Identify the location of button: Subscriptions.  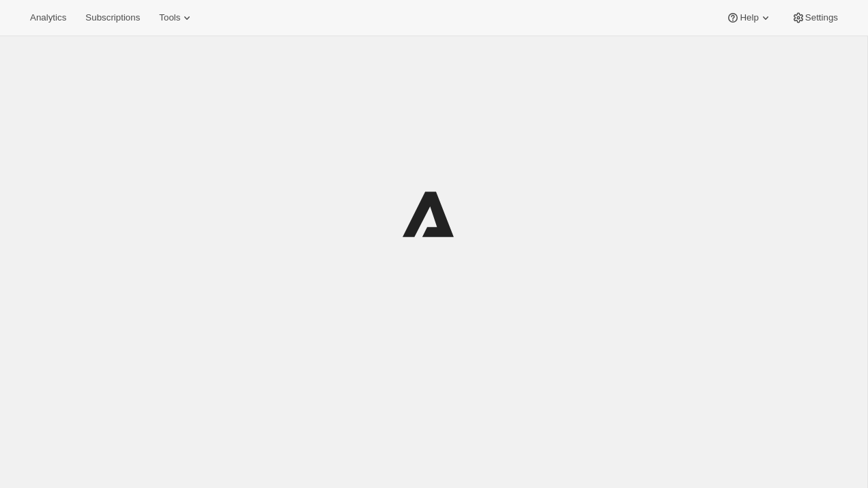
(113, 18).